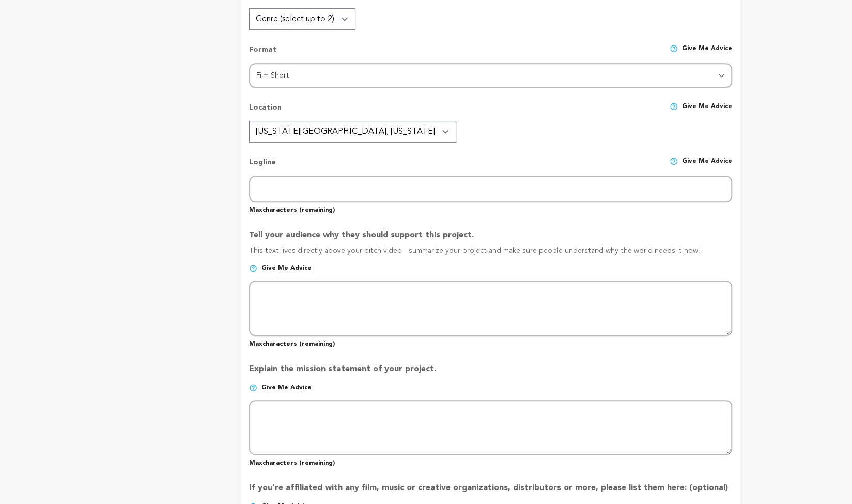 This screenshot has width=852, height=504. I want to click on p: Tell your audience why they should support this project., so click(490, 237).